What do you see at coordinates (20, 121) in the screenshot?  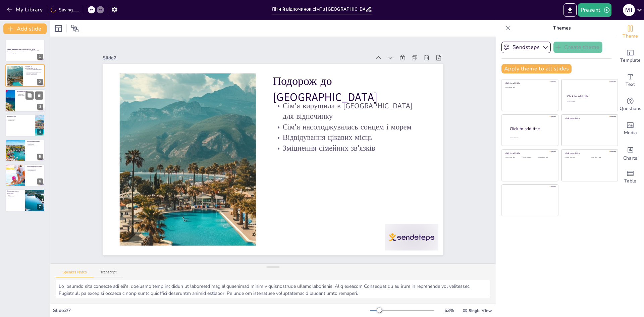 I see `p: Плавання дітей` at bounding box center [20, 121].